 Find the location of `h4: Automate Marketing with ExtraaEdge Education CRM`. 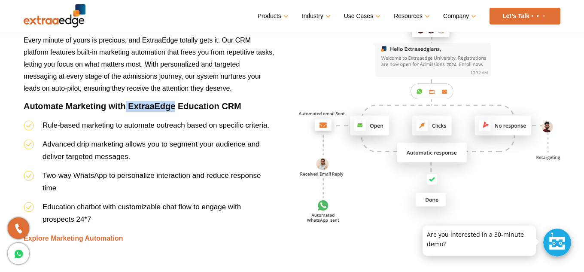

h4: Automate Marketing with ExtraaEdge Education CRM is located at coordinates (149, 110).